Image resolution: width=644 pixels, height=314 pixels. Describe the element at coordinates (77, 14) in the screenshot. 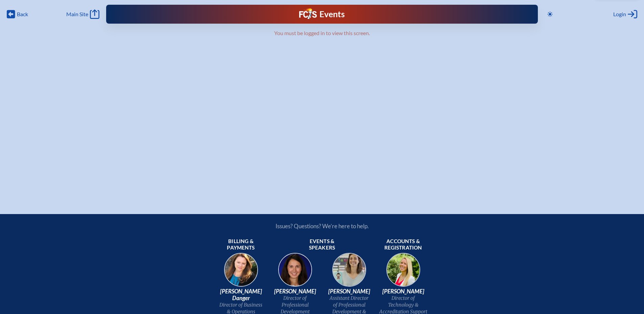

I see `span: Main Site` at that location.